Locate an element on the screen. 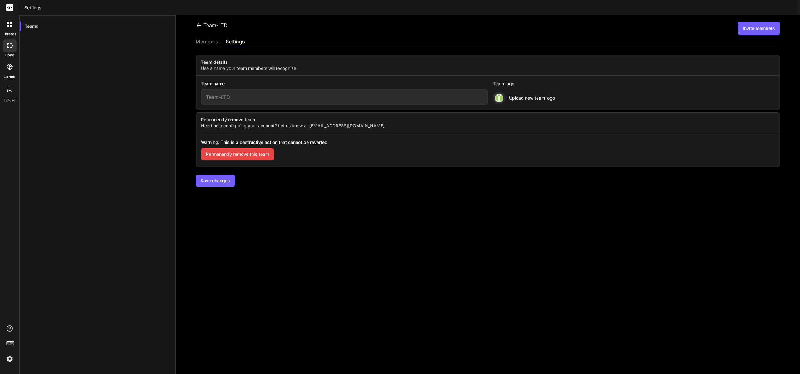 The width and height of the screenshot is (800, 374). input: Enter Team name is located at coordinates (344, 97).